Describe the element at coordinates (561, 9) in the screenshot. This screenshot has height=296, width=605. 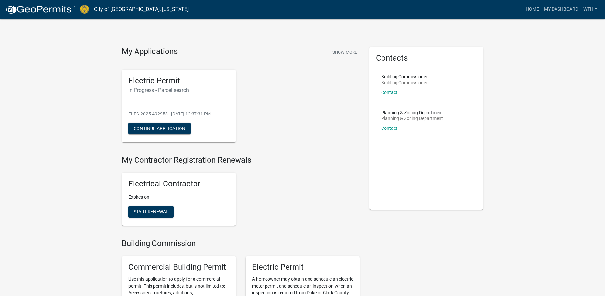
I see `a: My Dashboard` at that location.